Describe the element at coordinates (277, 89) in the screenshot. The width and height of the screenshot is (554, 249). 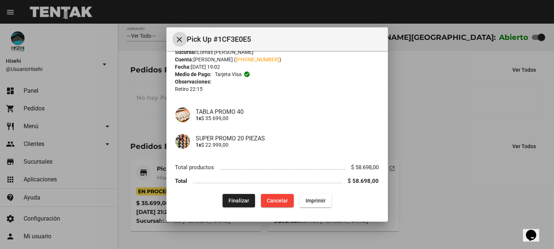
I see `p: Retiro 22:15` at that location.